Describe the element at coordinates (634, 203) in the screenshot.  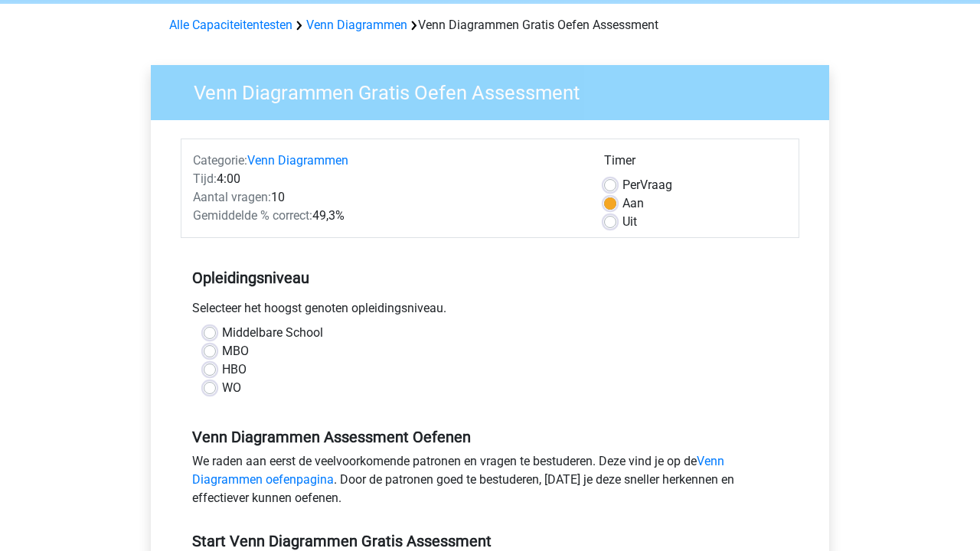
I see `label: Aan` at that location.